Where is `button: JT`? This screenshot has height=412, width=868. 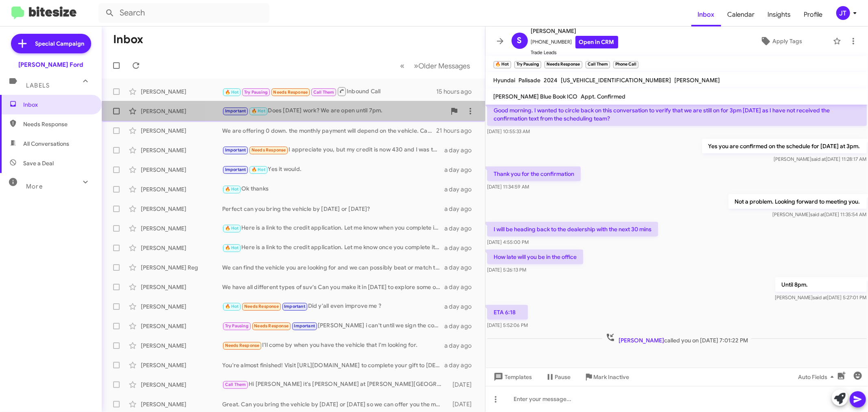
button: JT is located at coordinates (844, 13).